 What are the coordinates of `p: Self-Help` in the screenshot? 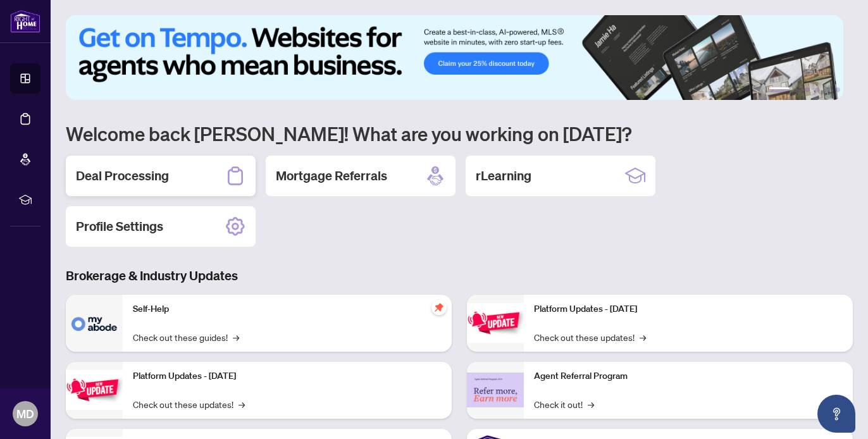 It's located at (287, 310).